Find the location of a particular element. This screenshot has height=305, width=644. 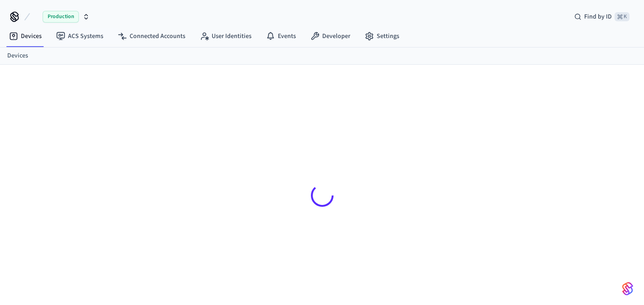

img: SeamLogoGradient.69752ec5.svg is located at coordinates (627, 288).